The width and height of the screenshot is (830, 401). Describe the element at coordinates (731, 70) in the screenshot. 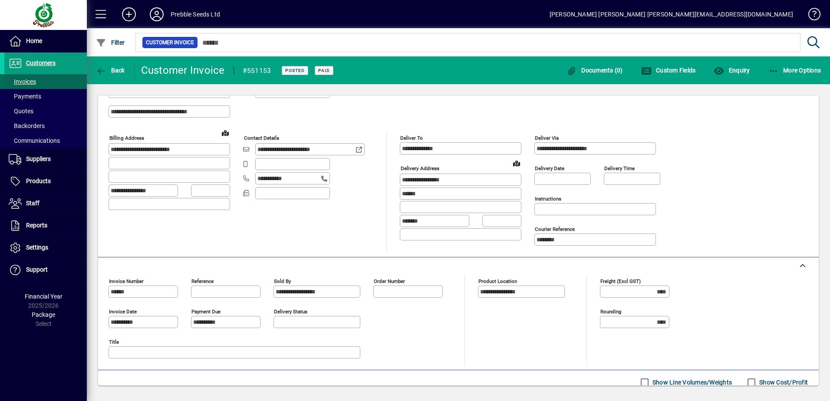

I see `button: Enquiry` at that location.